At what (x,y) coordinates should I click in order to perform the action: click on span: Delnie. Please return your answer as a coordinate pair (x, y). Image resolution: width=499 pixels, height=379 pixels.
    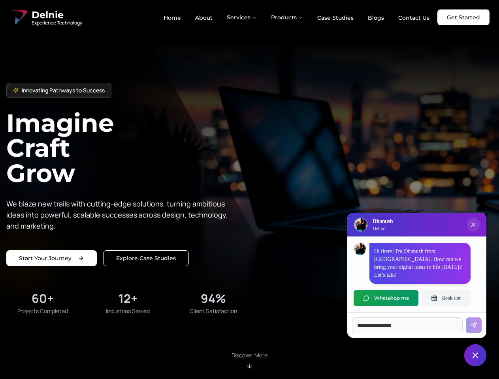
    Looking at the image, I should click on (57, 15).